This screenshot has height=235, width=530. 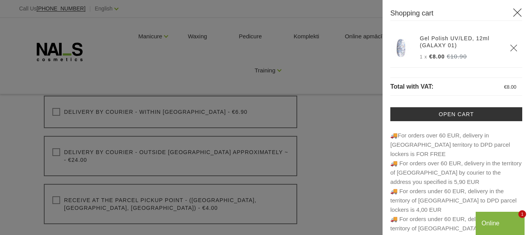 What do you see at coordinates (513, 48) in the screenshot?
I see `a: Delete` at bounding box center [513, 48].